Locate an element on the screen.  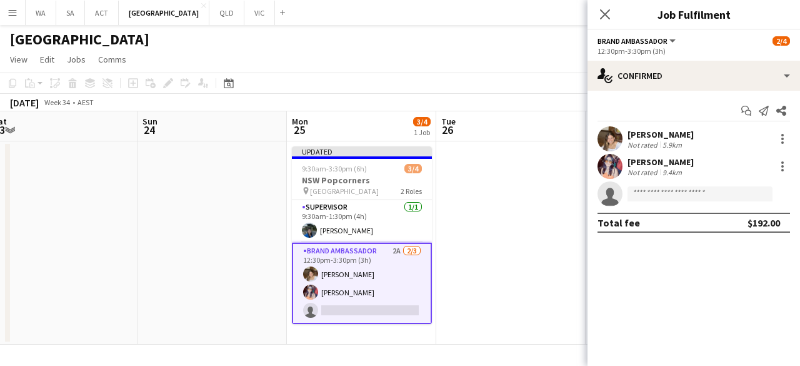
a: Jobs is located at coordinates (76, 59).